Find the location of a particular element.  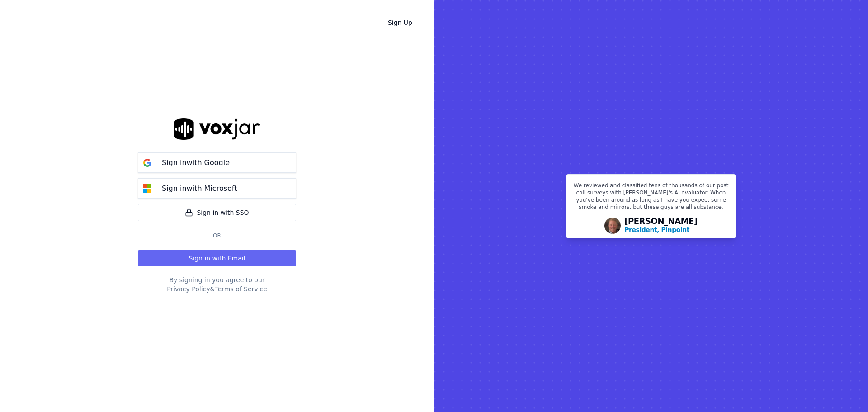

img: google Sign in button is located at coordinates (147, 162).